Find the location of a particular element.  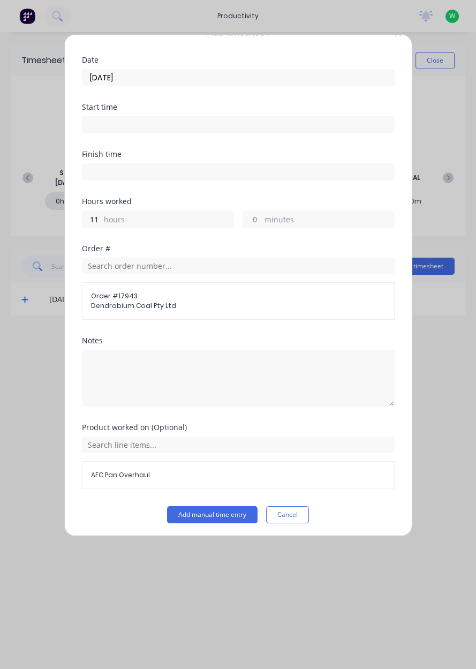

input: Search order number... is located at coordinates (238, 266).